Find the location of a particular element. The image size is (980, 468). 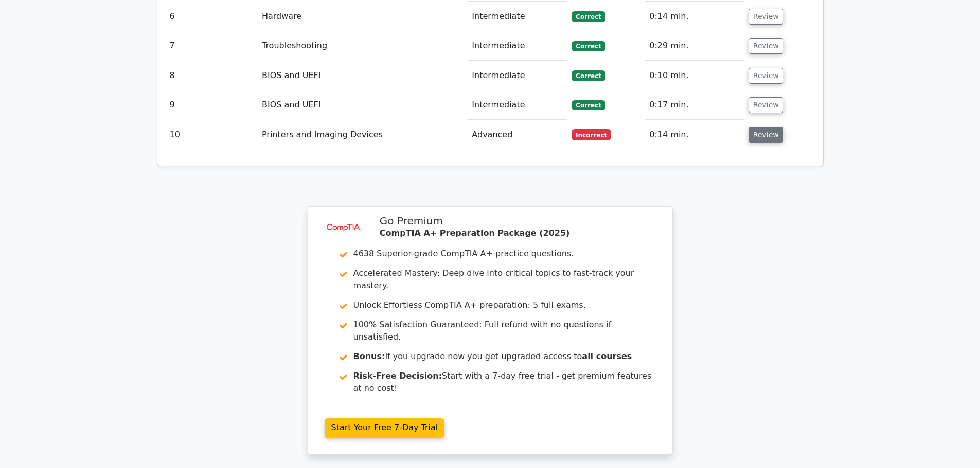

td: 6 is located at coordinates (212, 17).